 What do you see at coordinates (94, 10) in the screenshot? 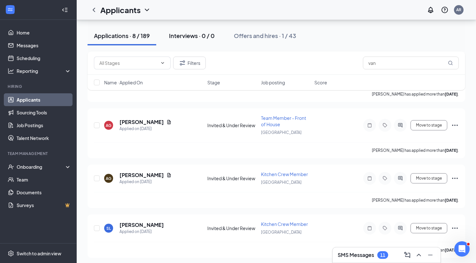
I see `svg: ChevronLeft` at bounding box center [94, 10].